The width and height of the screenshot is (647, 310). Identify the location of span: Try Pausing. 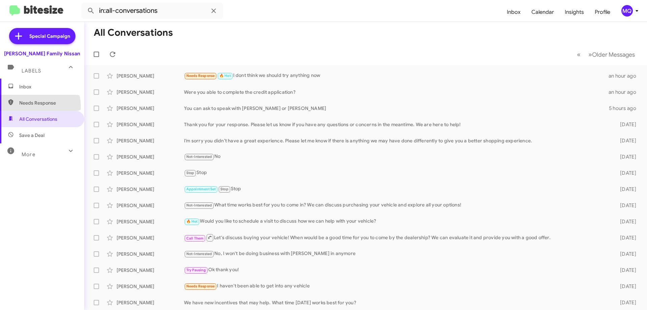
(196, 269).